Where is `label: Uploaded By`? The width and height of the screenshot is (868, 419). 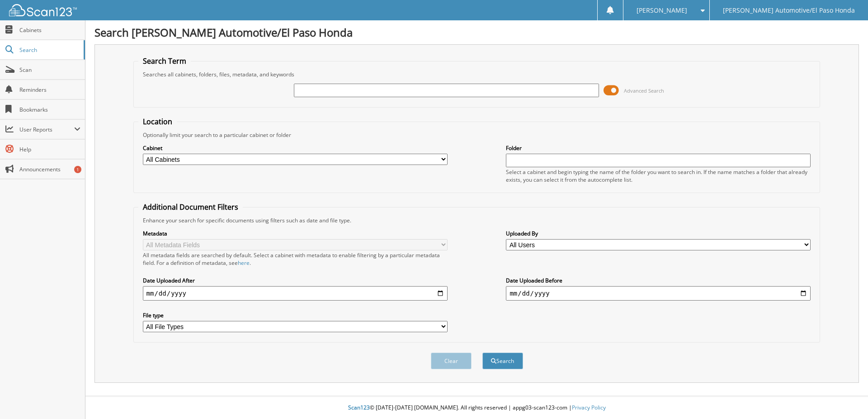 label: Uploaded By is located at coordinates (658, 233).